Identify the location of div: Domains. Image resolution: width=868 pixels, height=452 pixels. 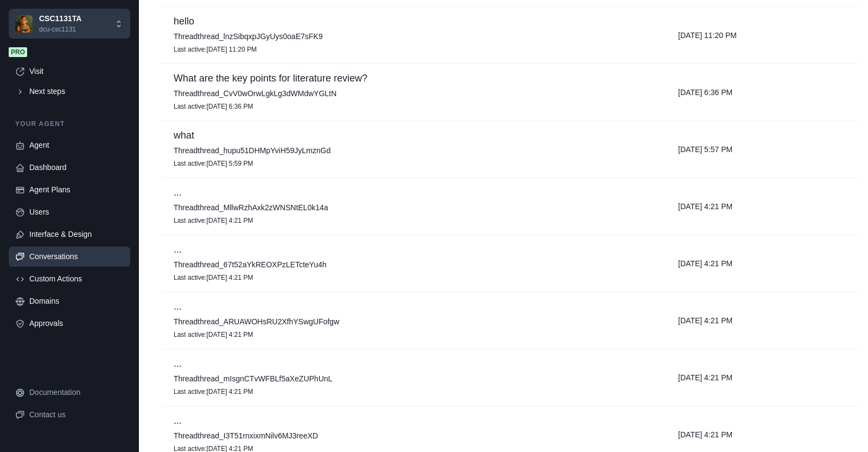
(77, 301).